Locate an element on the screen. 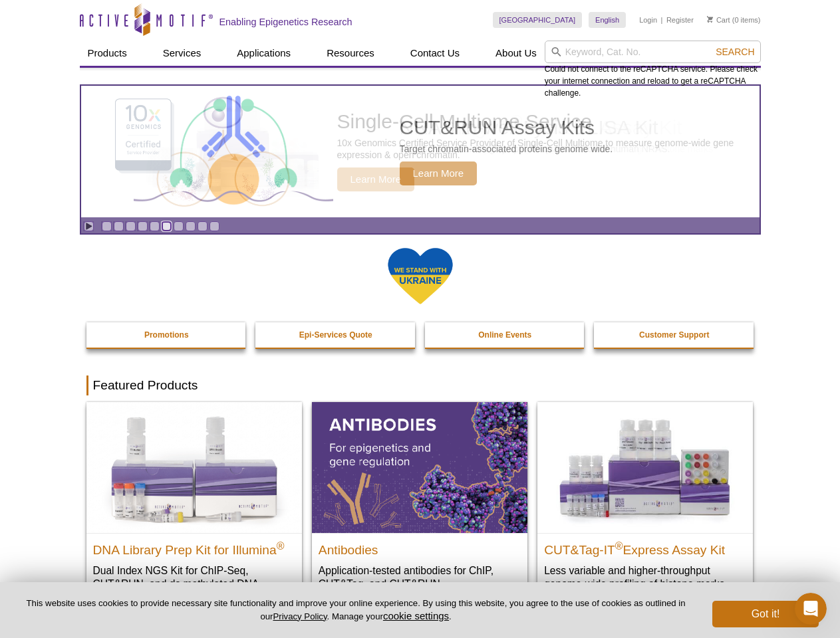  img: CUT&Tag-IT® Express Assay Kit is located at coordinates (646, 468).